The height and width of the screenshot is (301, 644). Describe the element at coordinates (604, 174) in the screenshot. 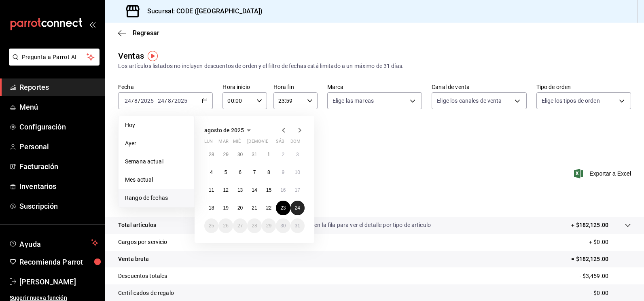

I see `span: Exportar a Excel` at that location.